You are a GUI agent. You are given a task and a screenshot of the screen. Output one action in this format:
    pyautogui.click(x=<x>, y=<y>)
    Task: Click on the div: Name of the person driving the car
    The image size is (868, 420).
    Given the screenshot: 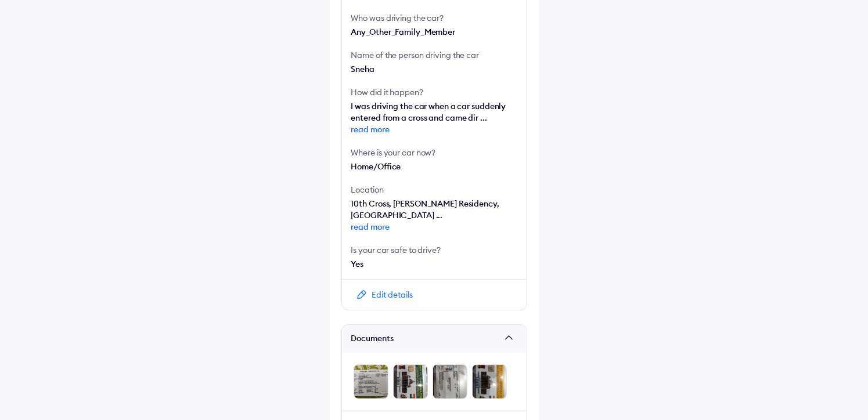 What is the action you would take?
    pyautogui.click(x=434, y=55)
    